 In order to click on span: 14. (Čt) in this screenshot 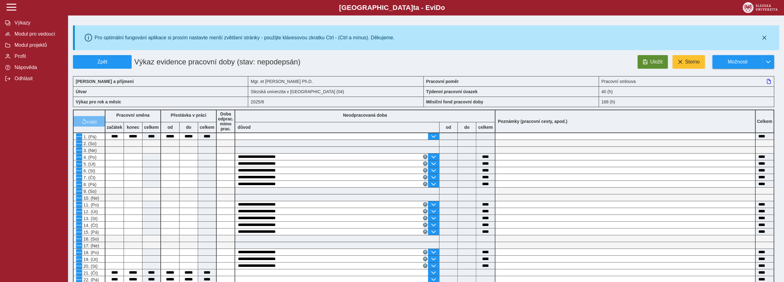, I will do `click(90, 225)`.